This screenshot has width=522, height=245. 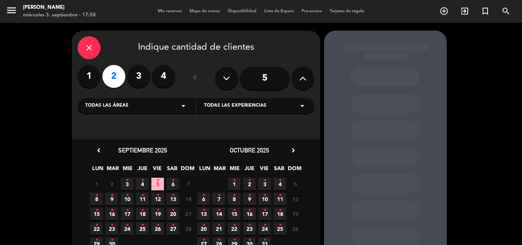 I want to click on i: close, so click(x=89, y=48).